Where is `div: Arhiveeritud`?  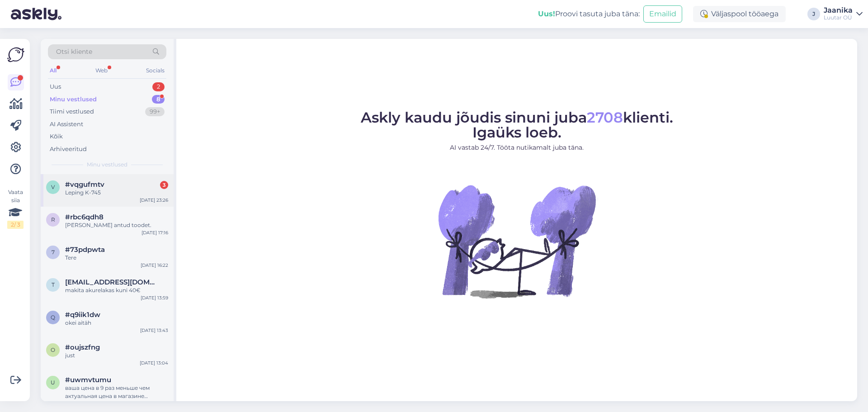 div: Arhiveeritud is located at coordinates (68, 149).